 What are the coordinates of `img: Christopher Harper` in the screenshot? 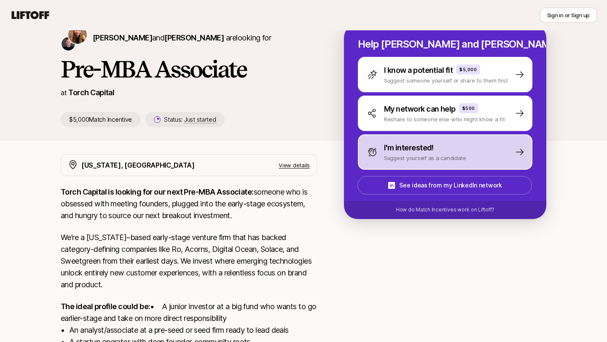 It's located at (68, 44).